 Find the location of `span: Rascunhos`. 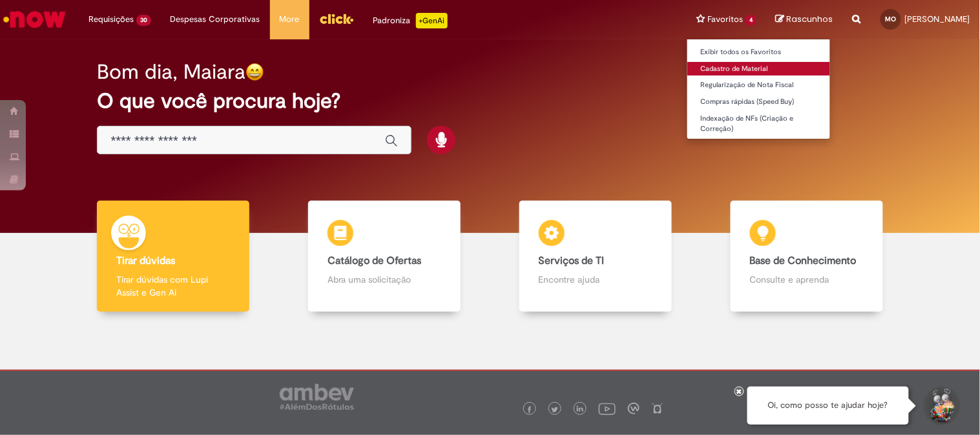

span: Rascunhos is located at coordinates (810, 19).